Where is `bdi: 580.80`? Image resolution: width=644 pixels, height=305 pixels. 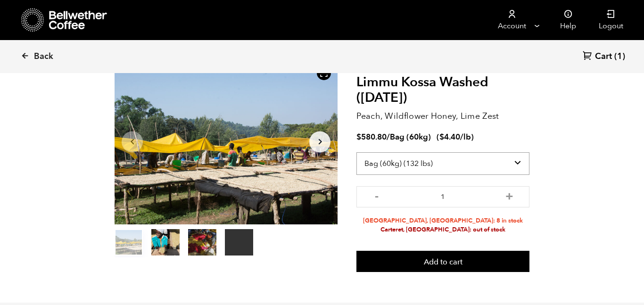
bdi: 580.80 is located at coordinates (372, 137).